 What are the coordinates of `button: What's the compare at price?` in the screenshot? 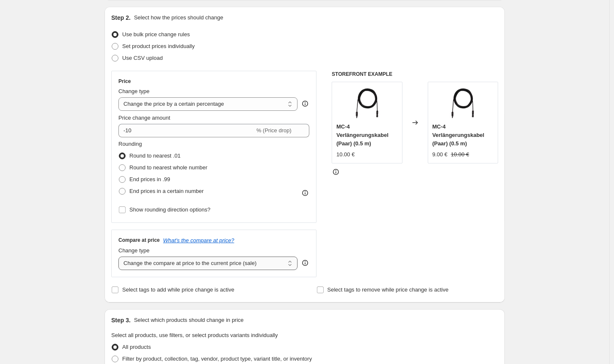 It's located at (198, 240).